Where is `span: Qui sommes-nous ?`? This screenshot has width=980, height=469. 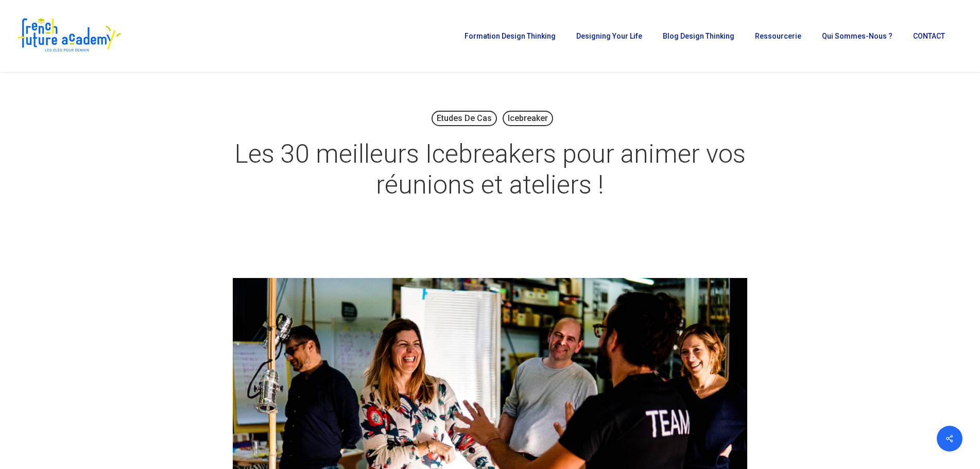
span: Qui sommes-nous ? is located at coordinates (857, 36).